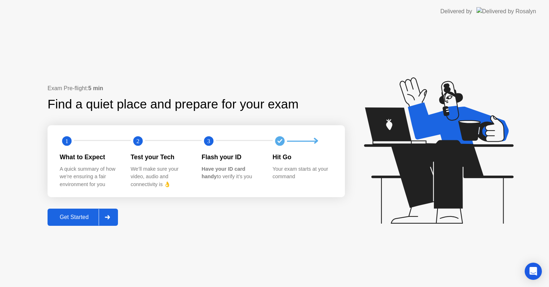  I want to click on text: 2, so click(138, 141).